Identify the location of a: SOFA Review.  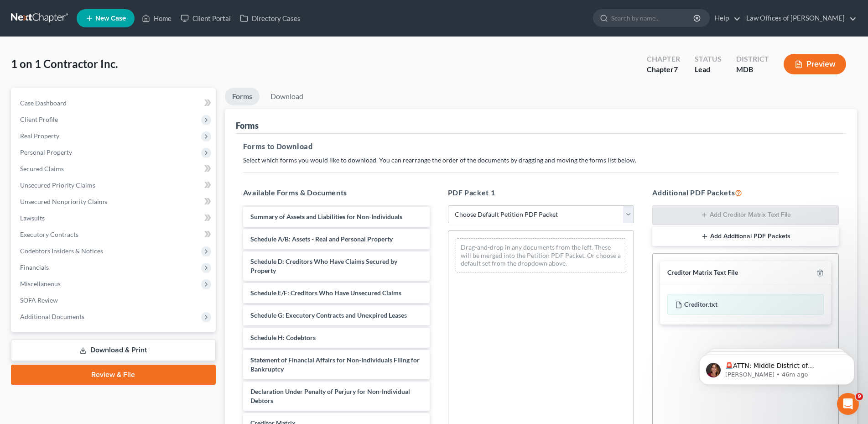
(114, 300).